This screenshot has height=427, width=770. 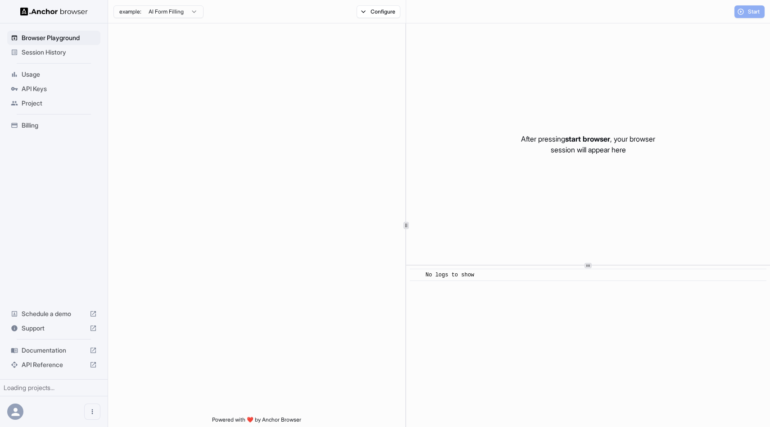 I want to click on div: Session History, so click(x=54, y=52).